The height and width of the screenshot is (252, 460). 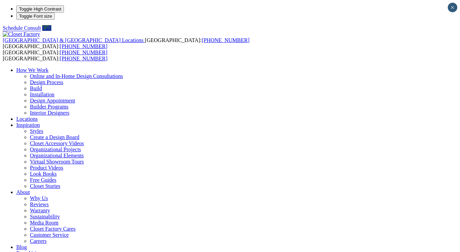 I want to click on button: Toggle High Contrast, so click(x=40, y=9).